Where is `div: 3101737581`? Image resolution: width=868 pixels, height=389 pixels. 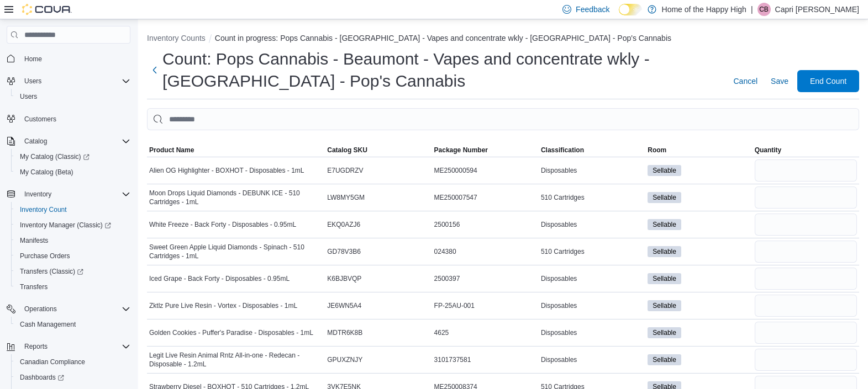
div: 3101737581 is located at coordinates (485, 360).